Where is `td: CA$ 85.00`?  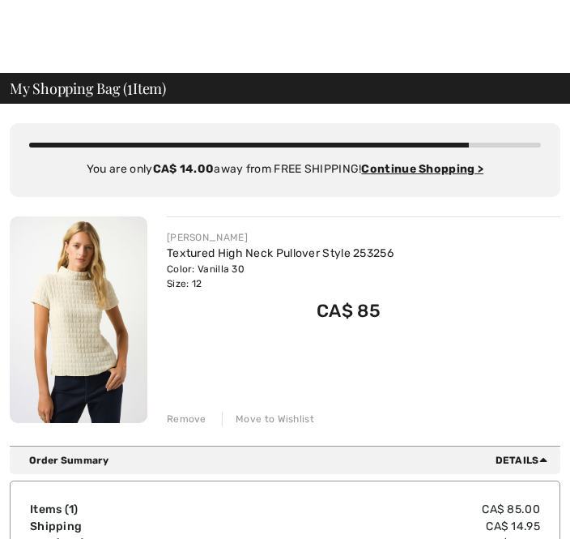
td: CA$ 85.00 is located at coordinates (378, 509).